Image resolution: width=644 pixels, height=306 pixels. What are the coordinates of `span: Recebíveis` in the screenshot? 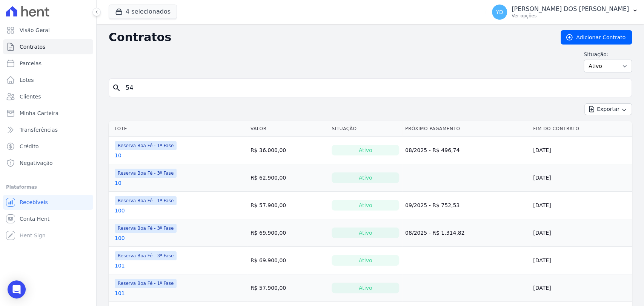 It's located at (34, 202).